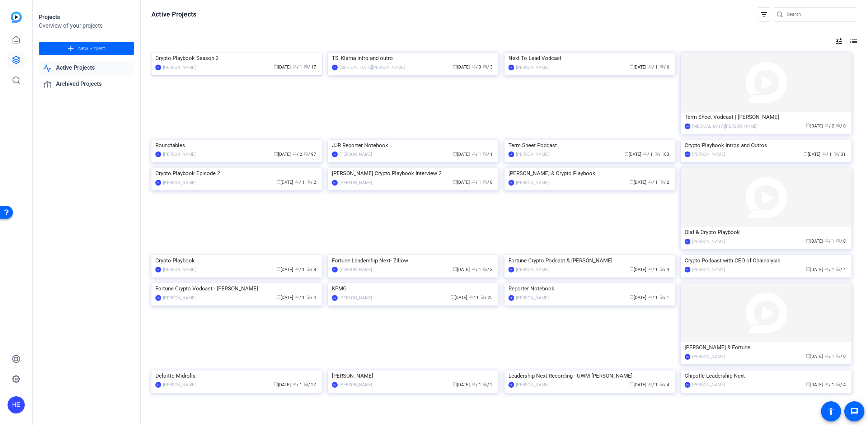  I want to click on div: Crypto Playbook Season 2, so click(236, 58).